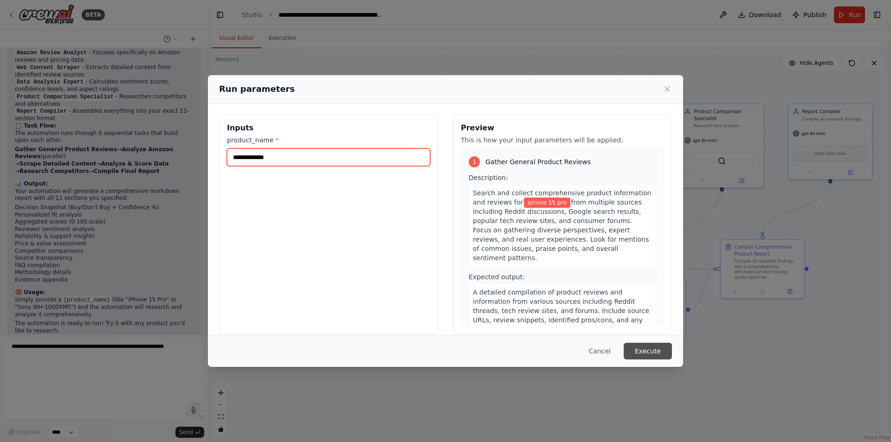 This screenshot has height=442, width=891. What do you see at coordinates (329, 128) in the screenshot?
I see `h3: Inputs` at bounding box center [329, 128].